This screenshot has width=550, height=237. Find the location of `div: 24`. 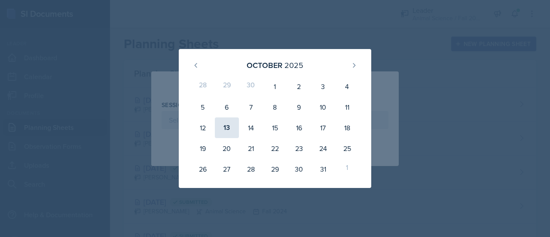

div: 24 is located at coordinates (323, 148).